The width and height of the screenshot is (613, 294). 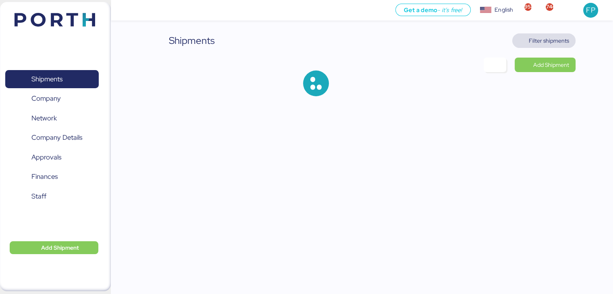 What do you see at coordinates (549, 41) in the screenshot?
I see `span: Filter shipments` at bounding box center [549, 41].